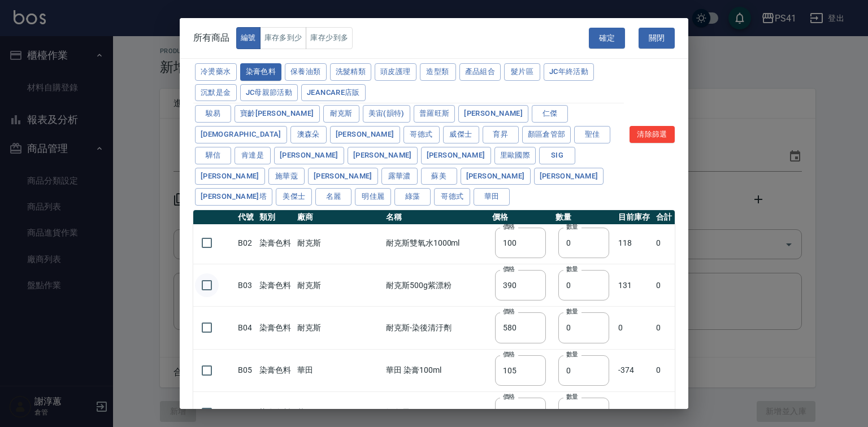 The height and width of the screenshot is (427, 868). I want to click on td: B05, so click(246, 370).